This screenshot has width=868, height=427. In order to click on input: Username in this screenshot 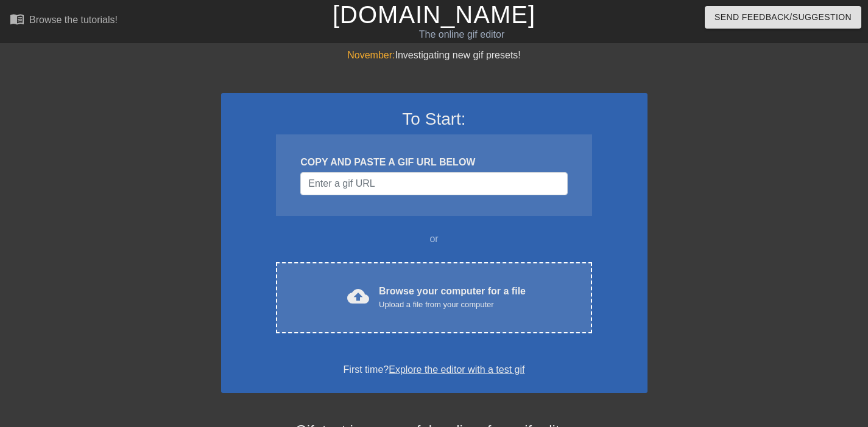, I will do `click(433, 184)`.